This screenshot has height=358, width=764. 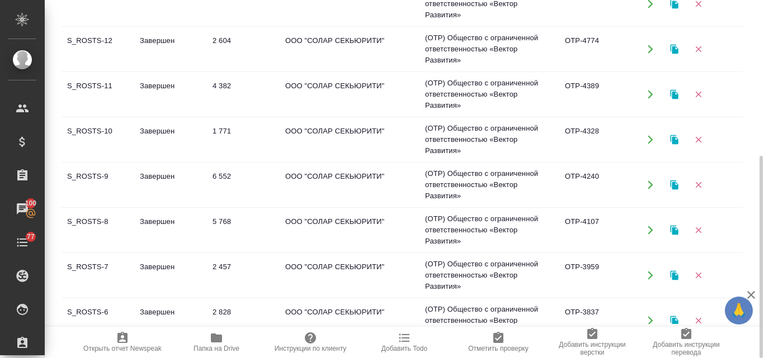 What do you see at coordinates (98, 185) in the screenshot?
I see `td: S_ROSTS-9` at bounding box center [98, 185].